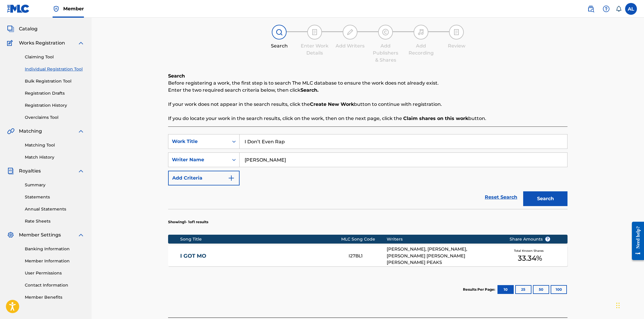 This screenshot has width=644, height=319. I want to click on div: Review, so click(457, 46).